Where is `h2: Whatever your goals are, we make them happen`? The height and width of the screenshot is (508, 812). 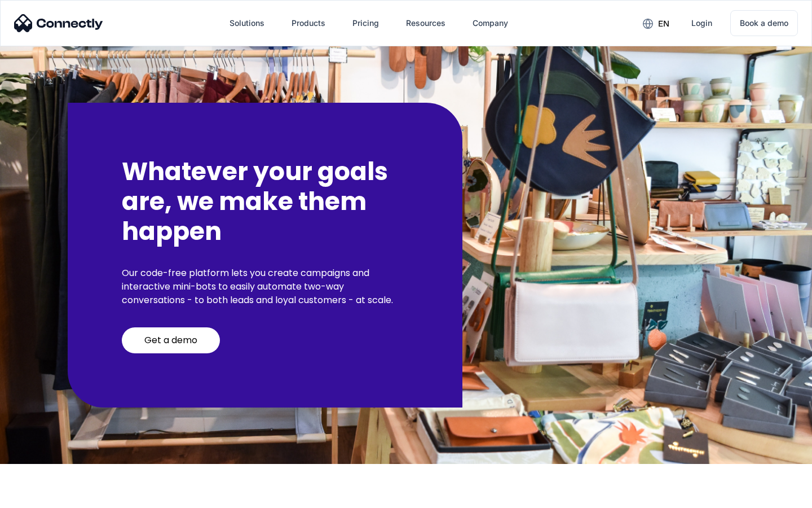
h2: Whatever your goals are, we make them happen is located at coordinates (265, 202).